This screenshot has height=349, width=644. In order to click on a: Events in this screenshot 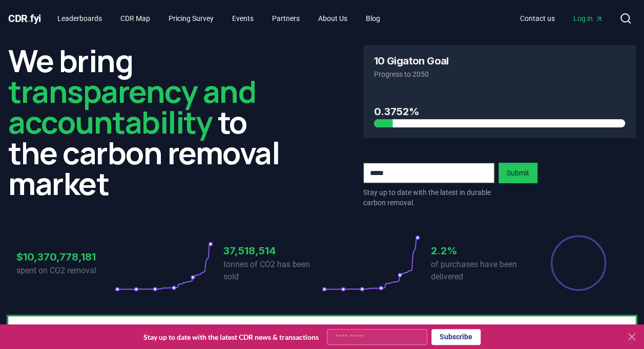, I will do `click(243, 18)`.